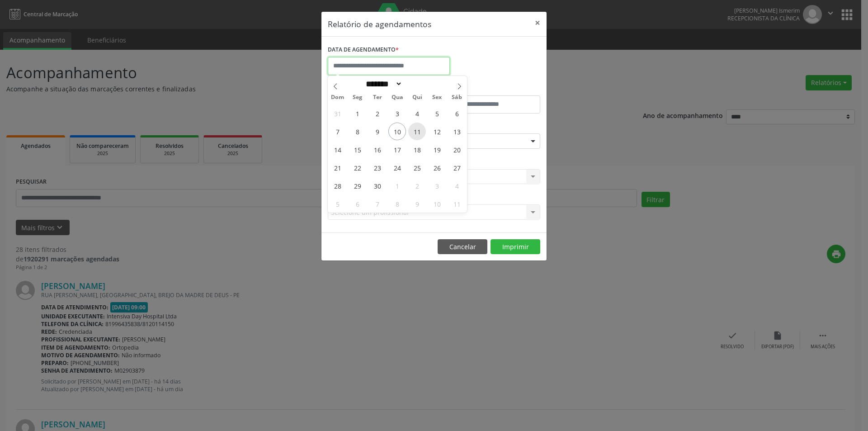 The height and width of the screenshot is (431, 868). Describe the element at coordinates (417, 84) in the screenshot. I see `input: Year` at that location.